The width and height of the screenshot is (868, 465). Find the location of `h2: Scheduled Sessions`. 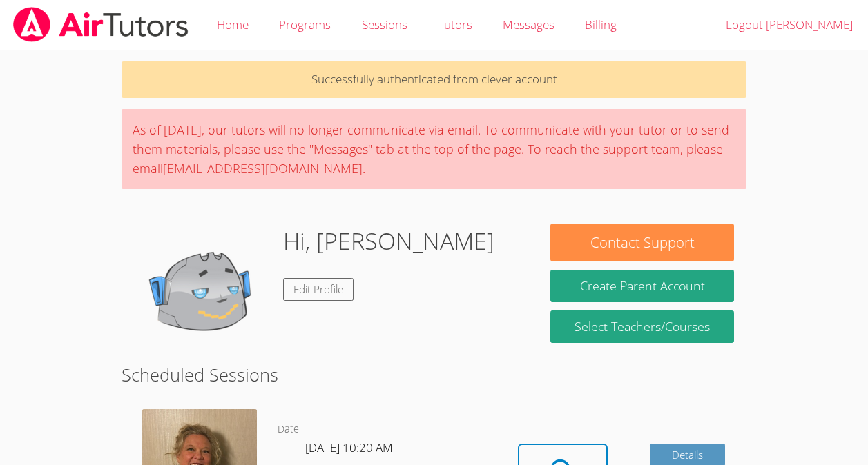

h2: Scheduled Sessions is located at coordinates (434, 374).